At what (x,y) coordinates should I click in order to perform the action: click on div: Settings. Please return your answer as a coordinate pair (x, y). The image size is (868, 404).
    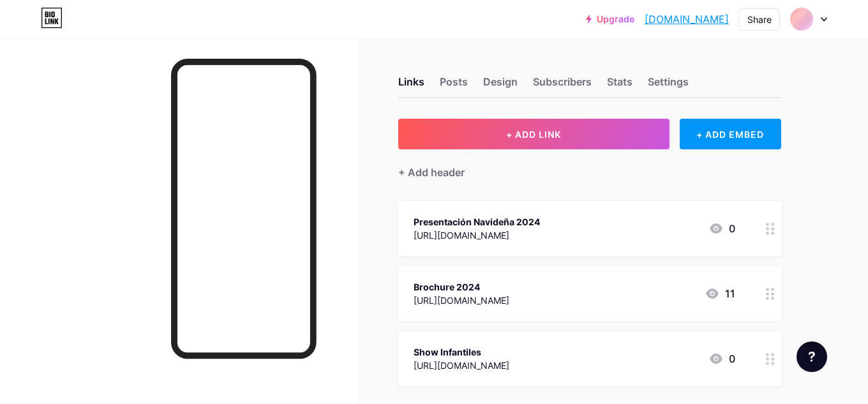
    Looking at the image, I should click on (668, 85).